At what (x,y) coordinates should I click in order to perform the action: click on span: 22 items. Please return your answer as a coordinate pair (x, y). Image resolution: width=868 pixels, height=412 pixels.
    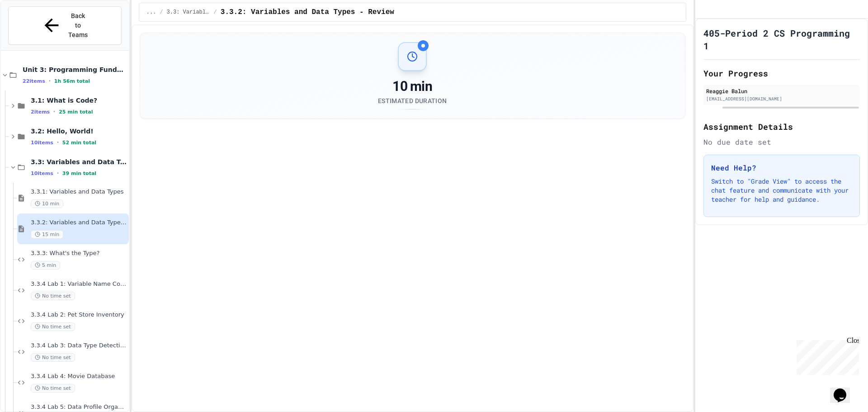
    Looking at the image, I should click on (34, 81).